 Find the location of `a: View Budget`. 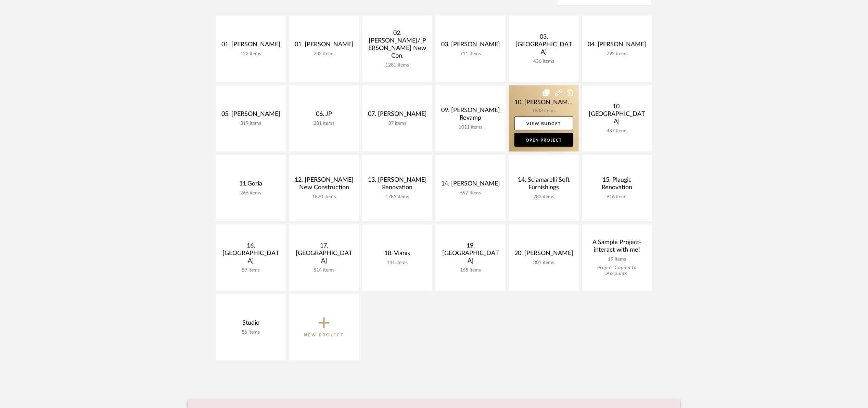

a: View Budget is located at coordinates (544, 123).